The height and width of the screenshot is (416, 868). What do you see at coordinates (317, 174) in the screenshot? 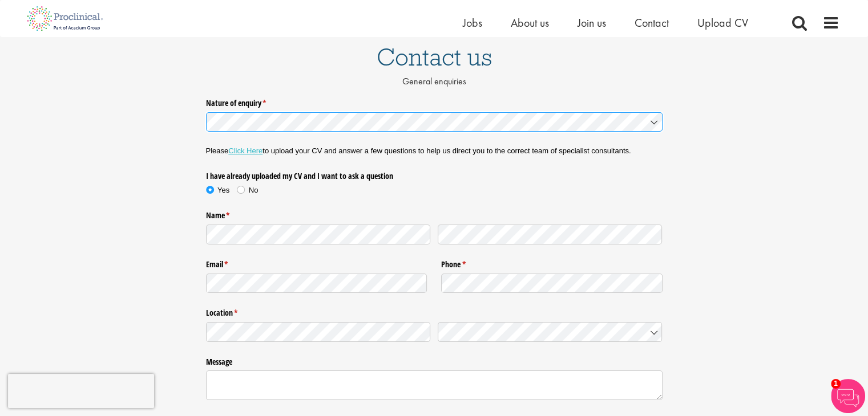
I see `legend: I have already uploaded my CV and I want to ask a question` at bounding box center [317, 174].